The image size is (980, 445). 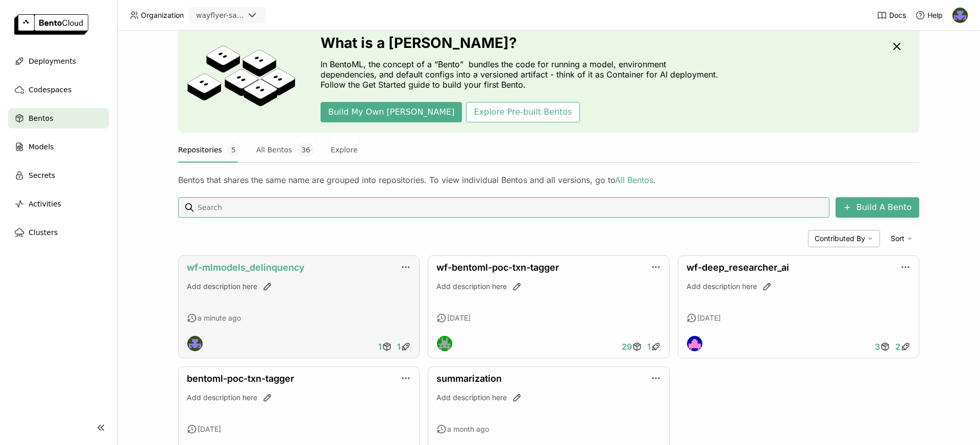 I want to click on a: Codespaces, so click(x=59, y=90).